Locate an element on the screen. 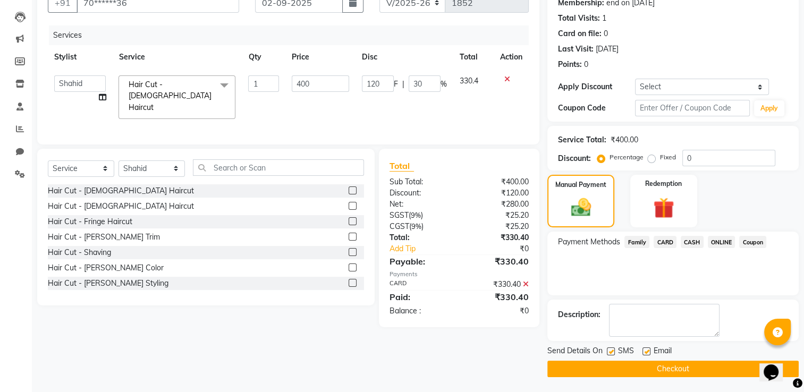 The image size is (804, 392). div: Total Visits: is located at coordinates (579, 18).